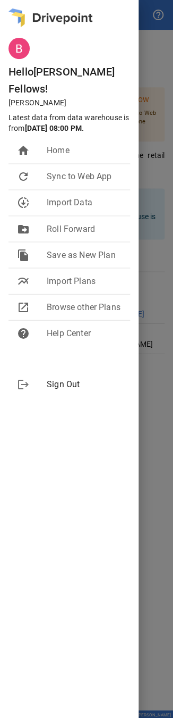 The image size is (173, 718). What do you see at coordinates (84, 333) in the screenshot?
I see `span: Help Center` at bounding box center [84, 333].